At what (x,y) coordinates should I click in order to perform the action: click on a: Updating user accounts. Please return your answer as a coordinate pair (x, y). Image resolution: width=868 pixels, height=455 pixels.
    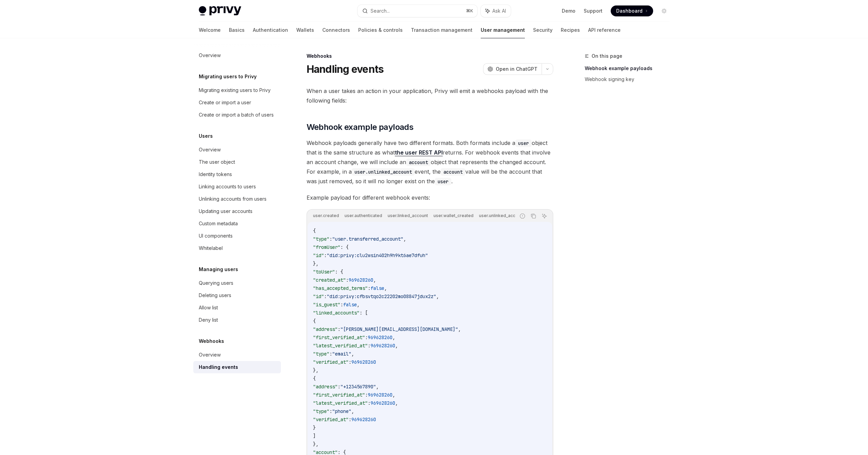
    Looking at the image, I should click on (237, 212).